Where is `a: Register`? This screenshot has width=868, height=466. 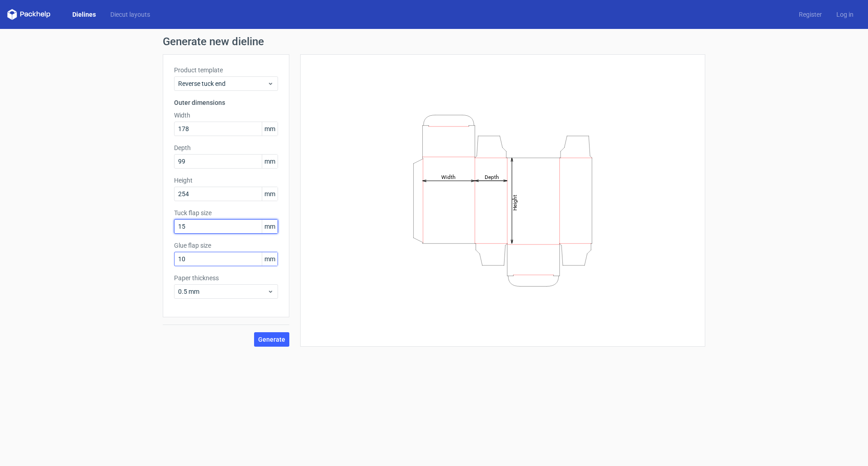 a: Register is located at coordinates (810, 15).